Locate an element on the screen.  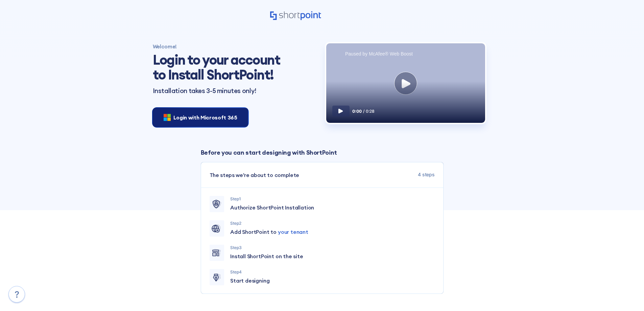
h1: Login to your account to Install ShortPoint! is located at coordinates (219, 67).